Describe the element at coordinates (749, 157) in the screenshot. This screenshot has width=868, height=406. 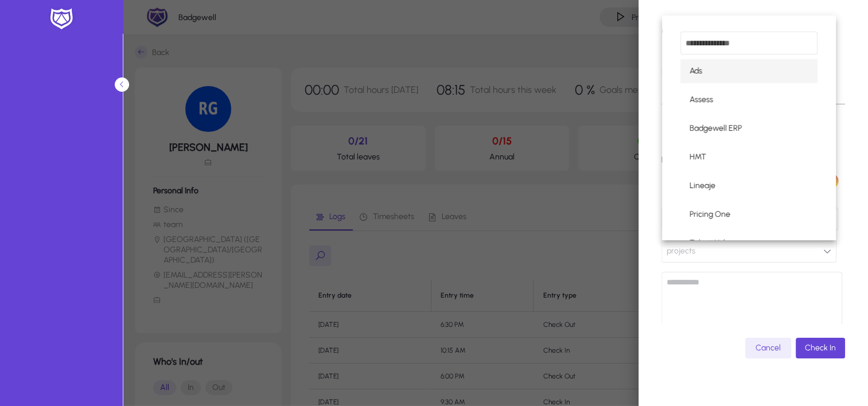
I see `mat-option: HMT` at that location.